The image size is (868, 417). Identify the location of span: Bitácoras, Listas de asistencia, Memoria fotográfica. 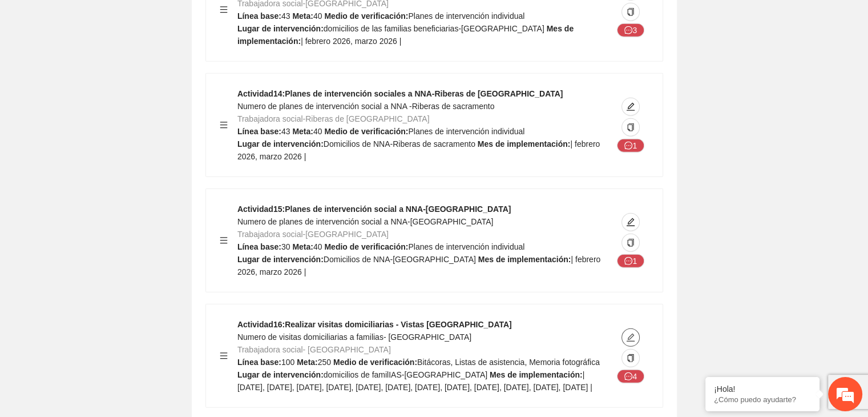
(508, 362).